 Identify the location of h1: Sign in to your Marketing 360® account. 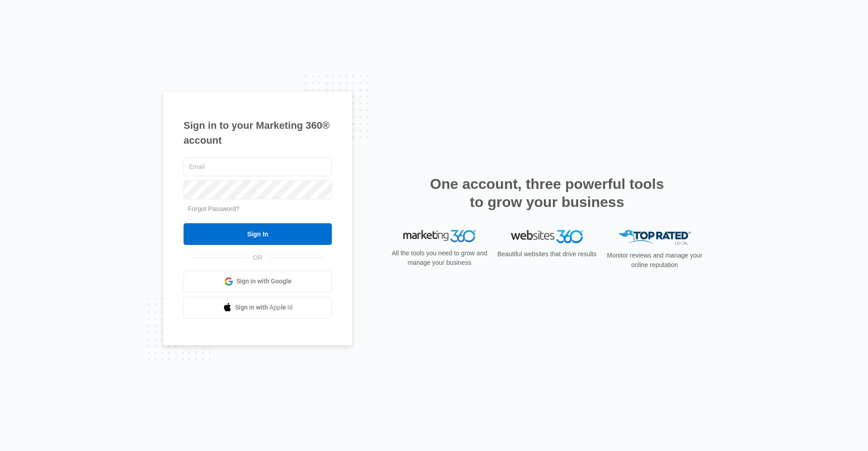
(257, 133).